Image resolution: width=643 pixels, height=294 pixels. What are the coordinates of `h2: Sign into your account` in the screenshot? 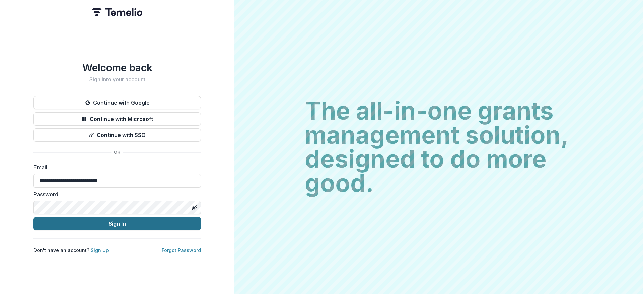 It's located at (117, 79).